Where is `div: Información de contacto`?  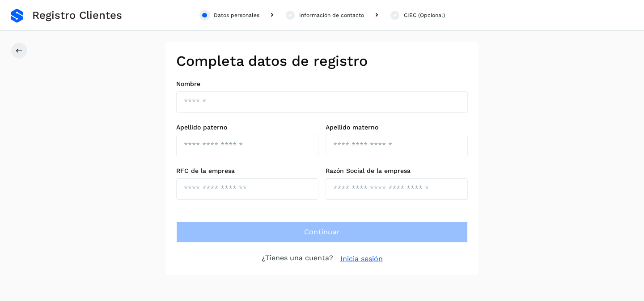 div: Información de contacto is located at coordinates (332, 15).